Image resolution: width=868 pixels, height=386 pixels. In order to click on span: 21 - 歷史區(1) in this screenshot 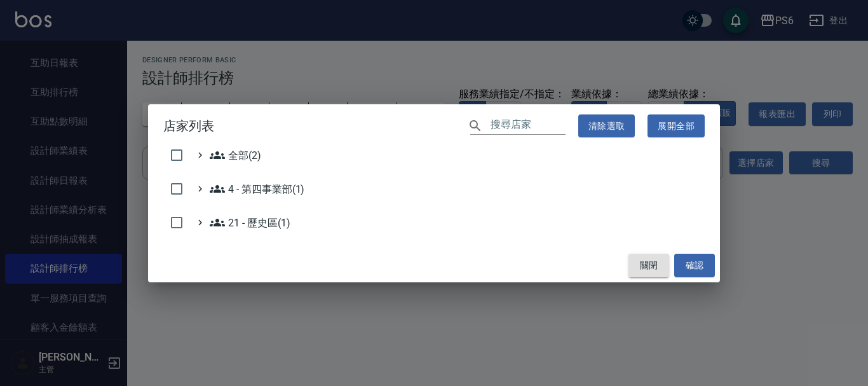, I will do `click(250, 223)`.